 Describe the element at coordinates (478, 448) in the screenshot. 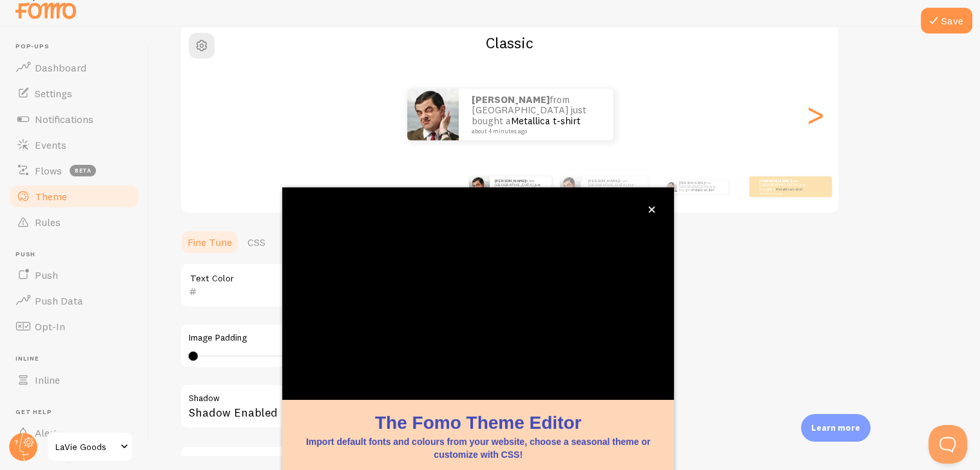

I see `p: Import default fonts and colours from your website, choose a seasonal theme or customize with CSS!` at that location.